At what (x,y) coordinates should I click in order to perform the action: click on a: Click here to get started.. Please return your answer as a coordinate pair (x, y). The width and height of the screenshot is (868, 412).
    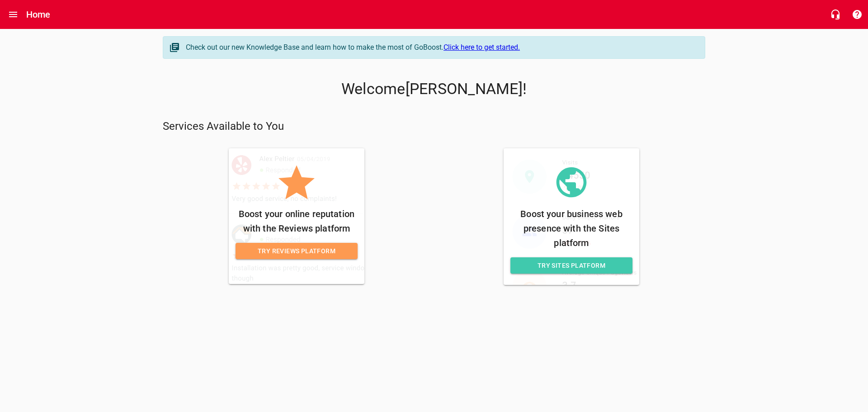
    Looking at the image, I should click on (482, 47).